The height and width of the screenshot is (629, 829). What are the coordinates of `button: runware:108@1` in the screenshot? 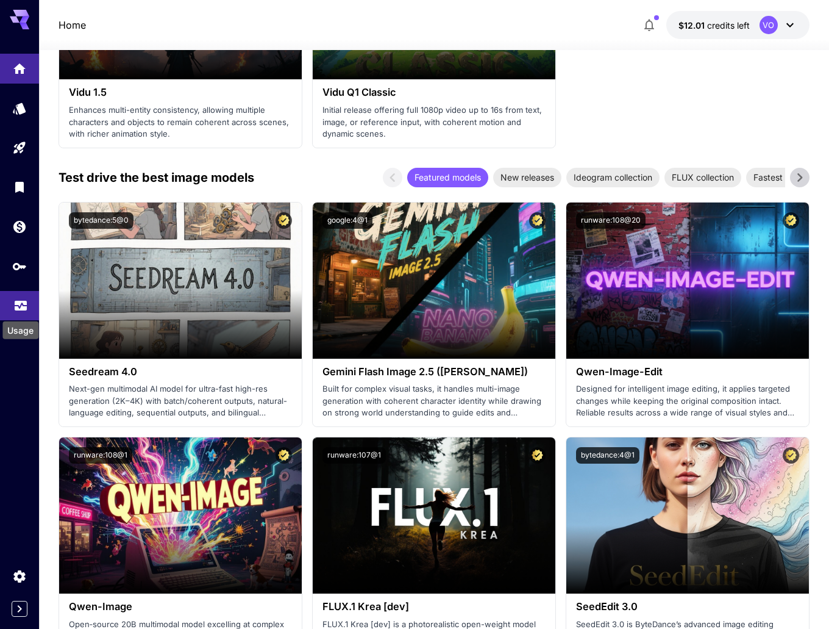 It's located at (101, 455).